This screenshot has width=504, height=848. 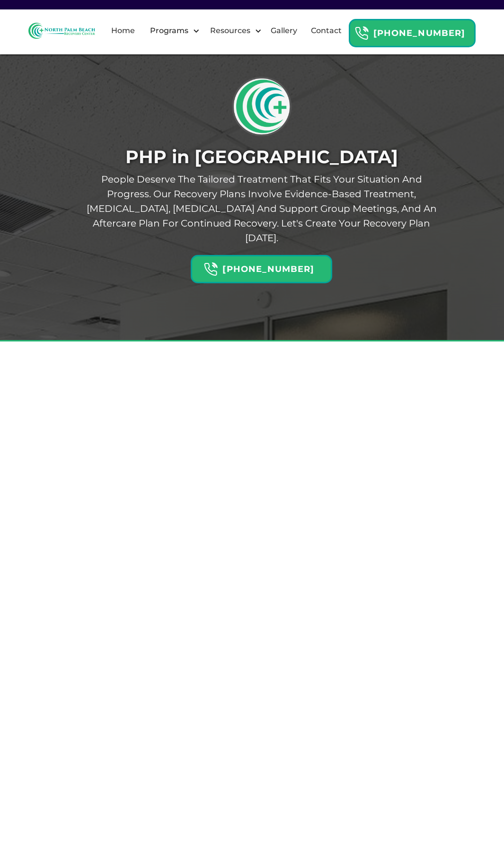 What do you see at coordinates (230, 31) in the screenshot?
I see `div: Resources` at bounding box center [230, 31].